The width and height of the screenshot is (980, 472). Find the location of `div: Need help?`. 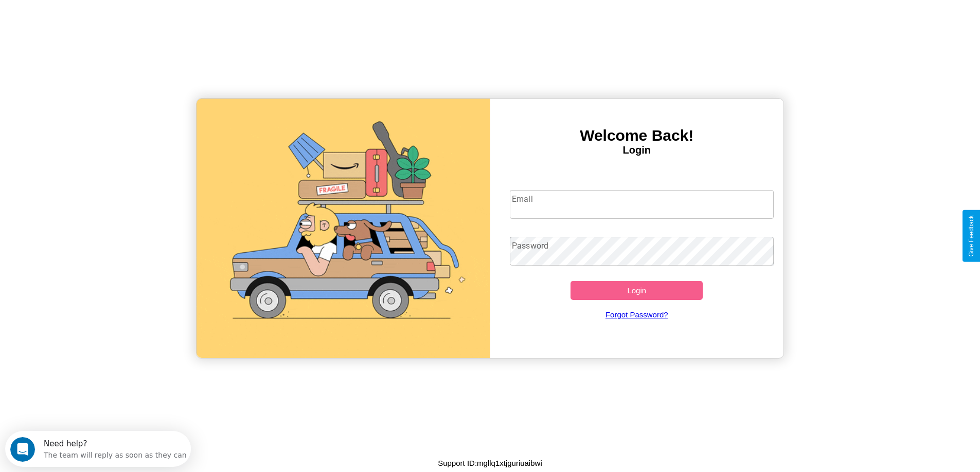

div: Need help? is located at coordinates (110, 13).